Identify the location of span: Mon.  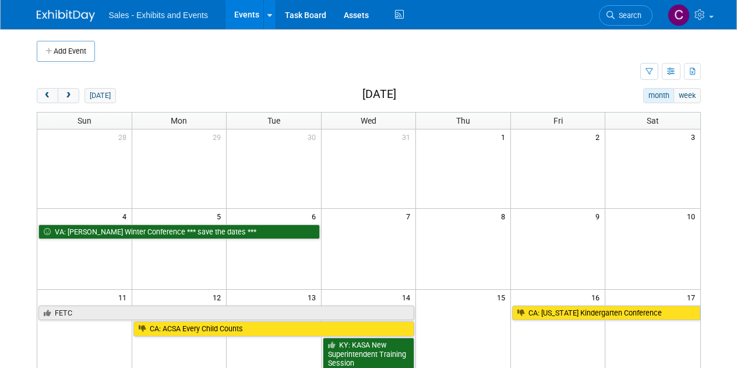
(179, 121).